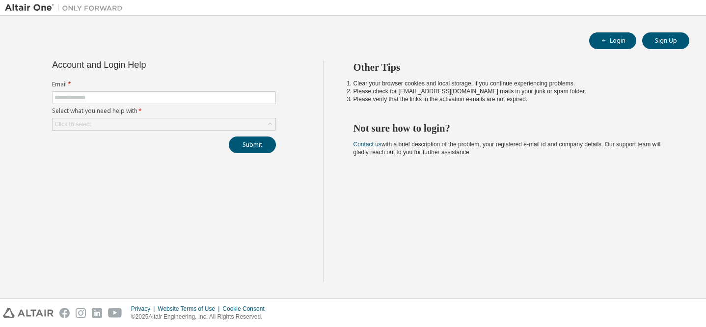 Image resolution: width=706 pixels, height=327 pixels. What do you see at coordinates (66, 8) in the screenshot?
I see `img: Altair One` at bounding box center [66, 8].